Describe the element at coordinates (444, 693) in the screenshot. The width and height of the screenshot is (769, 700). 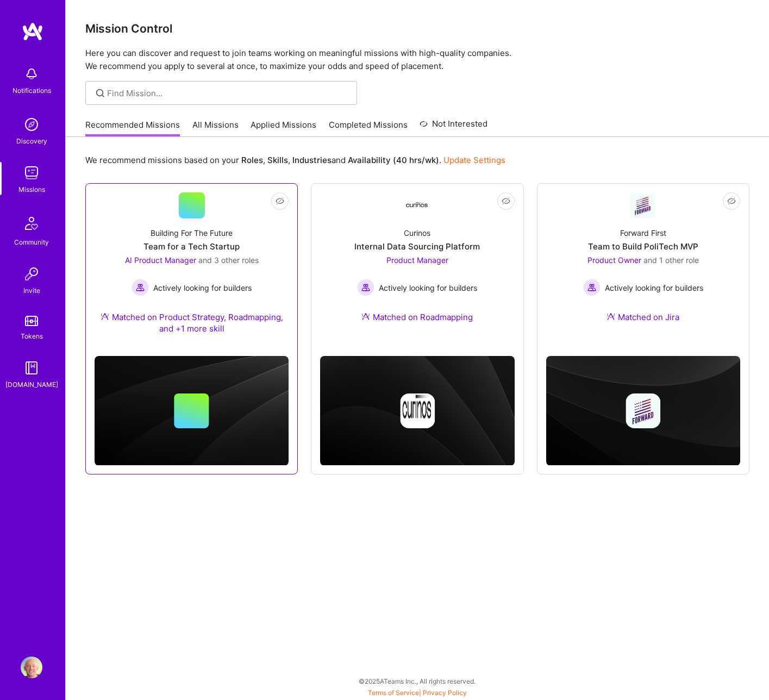
I see `a: Privacy Policy` at that location.